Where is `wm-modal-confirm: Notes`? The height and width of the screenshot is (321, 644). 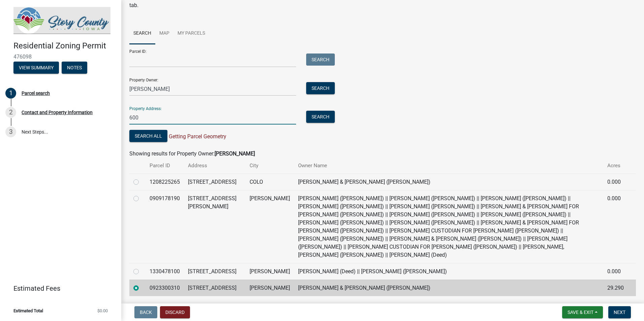
wm-modal-confirm: Notes is located at coordinates (75, 68).